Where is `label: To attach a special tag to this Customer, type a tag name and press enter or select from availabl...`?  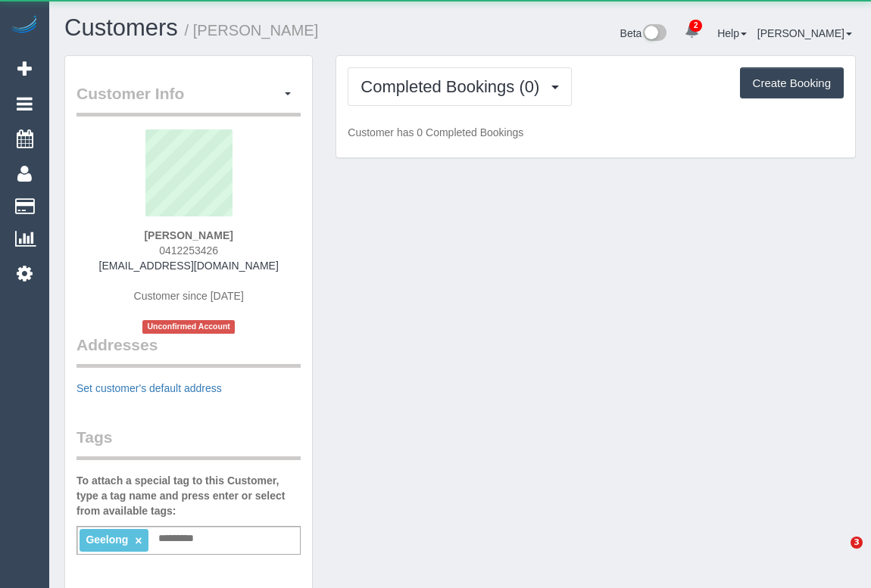 label: To attach a special tag to this Customer, type a tag name and press enter or select from availabl... is located at coordinates (189, 496).